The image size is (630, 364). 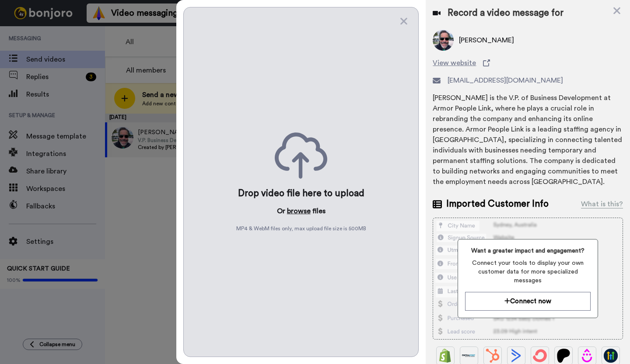 I want to click on span: Imported Customer Info, so click(x=497, y=204).